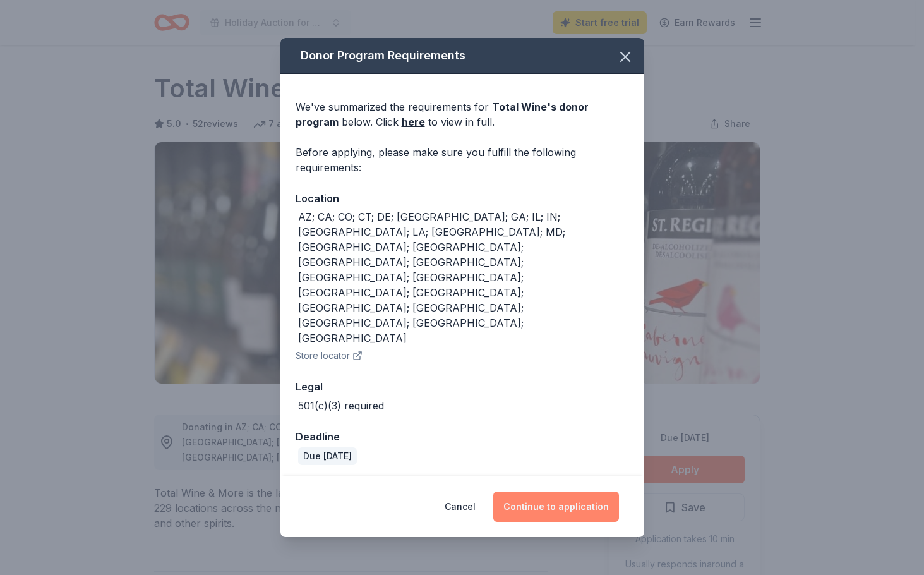  Describe the element at coordinates (413, 122) in the screenshot. I see `a: here` at that location.